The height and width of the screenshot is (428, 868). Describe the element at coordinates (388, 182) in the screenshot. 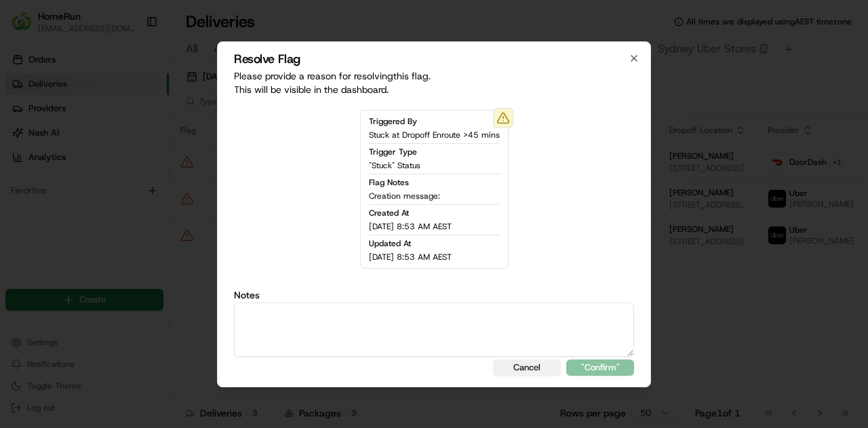

I see `span: Flag Notes` at that location.